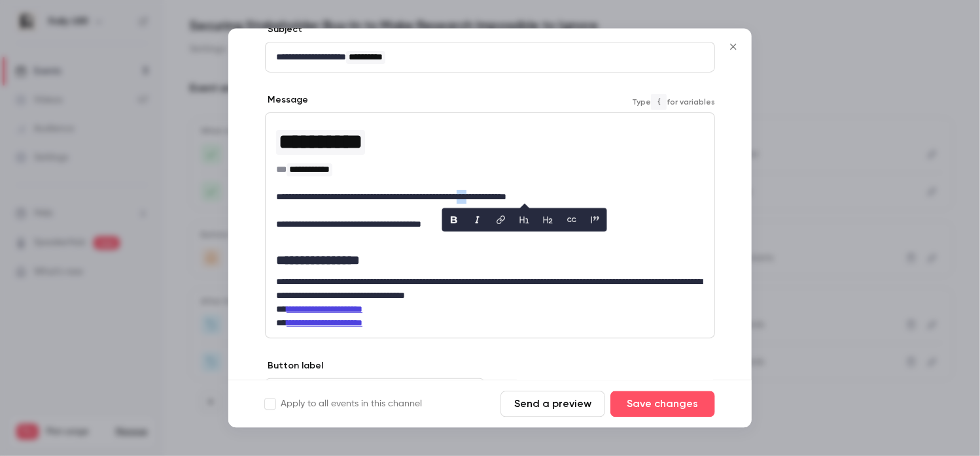 The height and width of the screenshot is (456, 980). I want to click on label: Apply to all events in this channel, so click(344, 405).